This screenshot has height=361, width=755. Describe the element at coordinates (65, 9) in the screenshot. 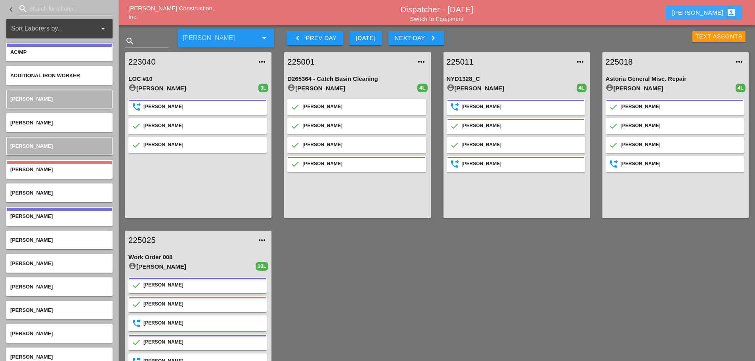

I see `input: Search for laborer` at that location.